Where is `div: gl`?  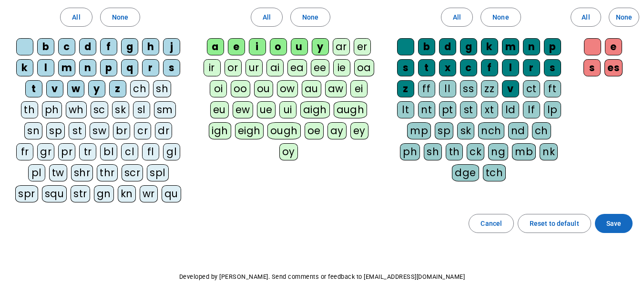
div: gl is located at coordinates (172, 152).